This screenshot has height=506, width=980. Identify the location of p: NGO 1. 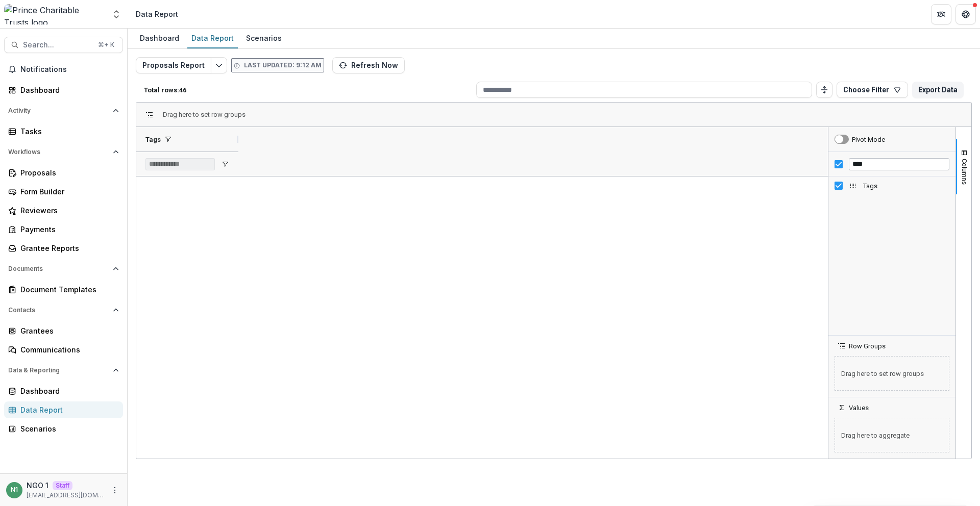
(38, 485).